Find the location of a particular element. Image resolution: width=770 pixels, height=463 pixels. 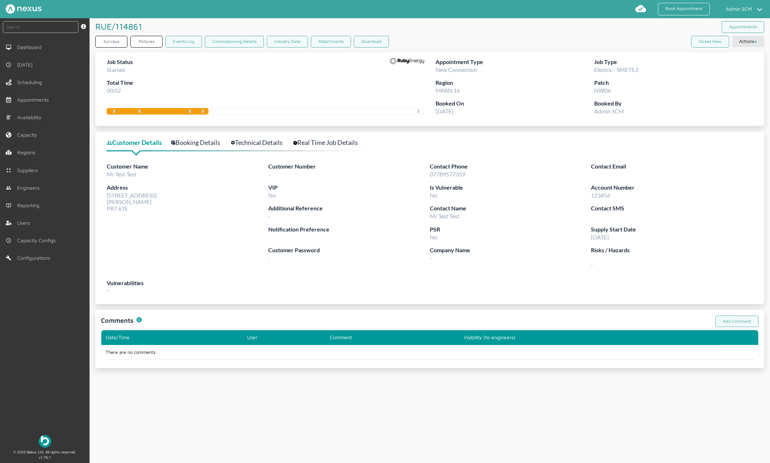

span: Users is located at coordinates (25, 223).